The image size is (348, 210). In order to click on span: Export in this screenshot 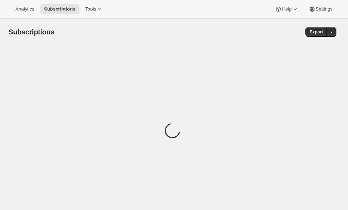, I will do `click(316, 32)`.